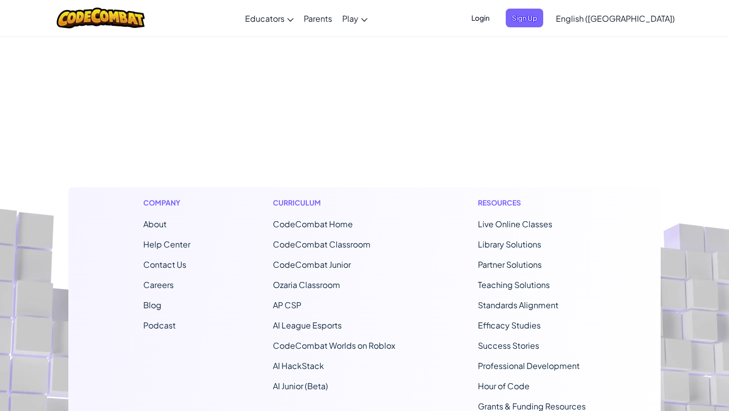  What do you see at coordinates (300, 386) in the screenshot?
I see `a: AI Junior (Beta)` at bounding box center [300, 386].